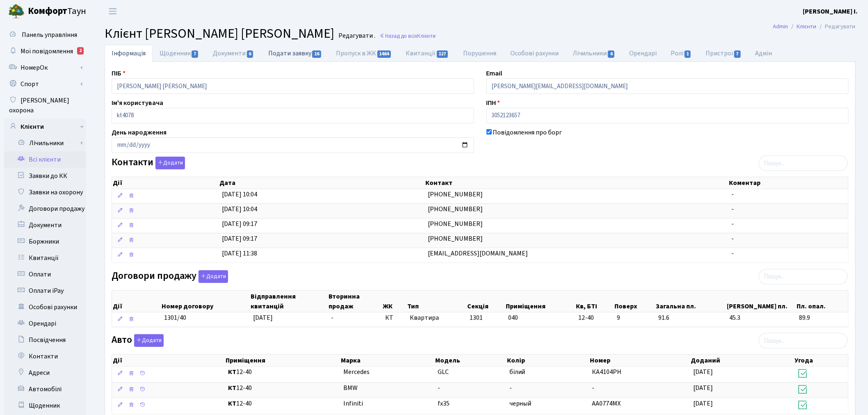 The width and height of the screenshot is (868, 415). I want to click on small: Редагувати ., so click(356, 36).